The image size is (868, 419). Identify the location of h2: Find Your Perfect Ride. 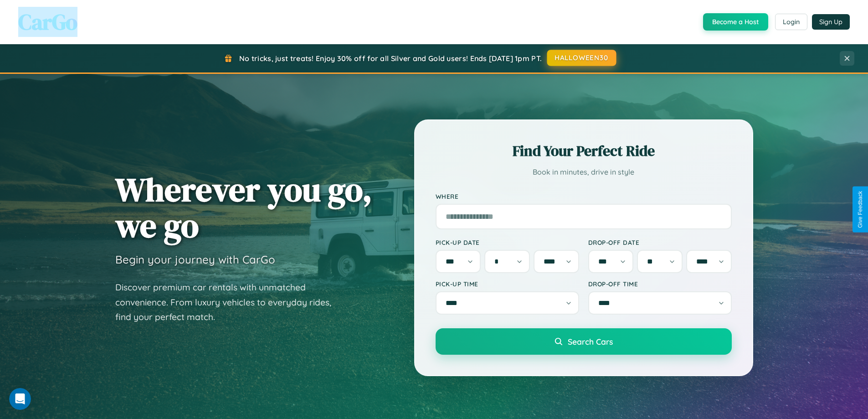
(584, 151).